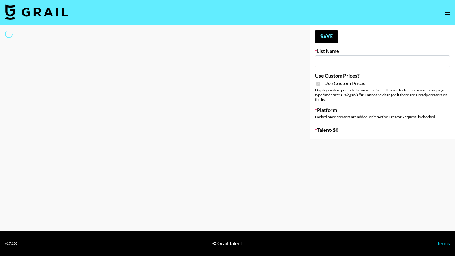 The width and height of the screenshot is (455, 256). I want to click on div: Display custom prices to list viewers. Note: This will lock currency and campaign type . Cannot b..., so click(382, 95).